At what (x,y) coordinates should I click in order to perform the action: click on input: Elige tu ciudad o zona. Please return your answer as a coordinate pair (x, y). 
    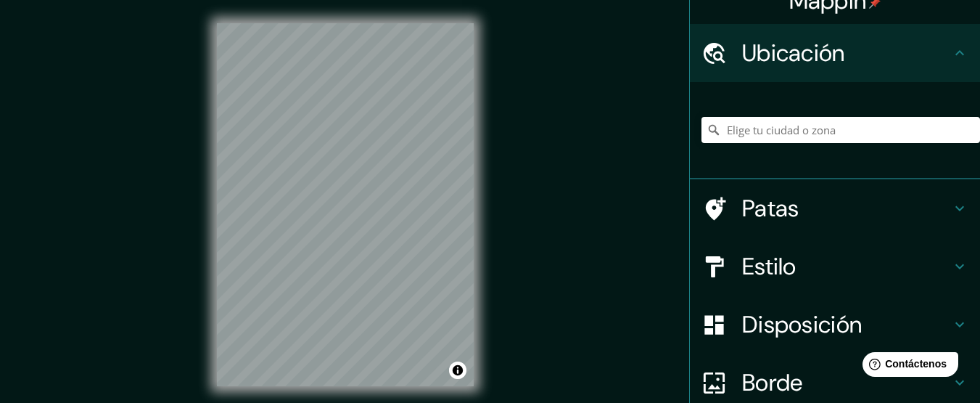
    Looking at the image, I should click on (840, 130).